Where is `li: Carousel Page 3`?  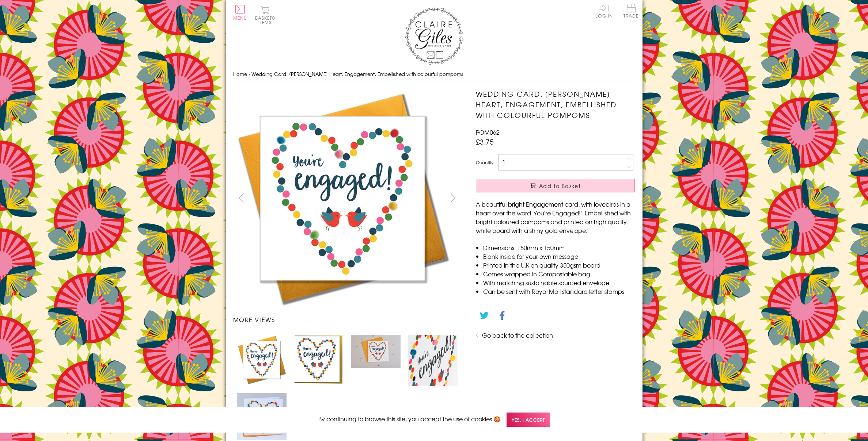 li: Carousel Page 3 is located at coordinates (376, 361).